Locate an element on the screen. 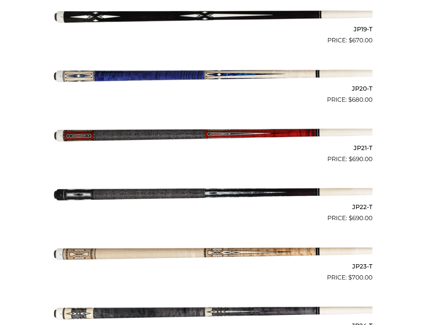 This screenshot has height=325, width=423. a: JP20-T $680.00 is located at coordinates (212, 76).